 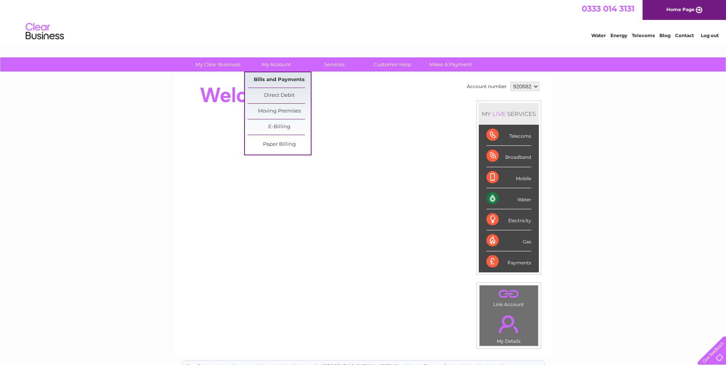 What do you see at coordinates (508, 199) in the screenshot?
I see `div: Water` at bounding box center [508, 199].